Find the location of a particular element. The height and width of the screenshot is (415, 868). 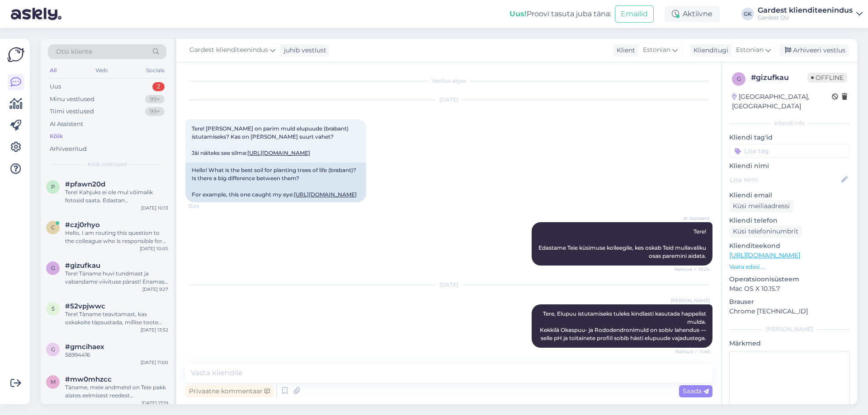

span: Offline is located at coordinates (827, 77).